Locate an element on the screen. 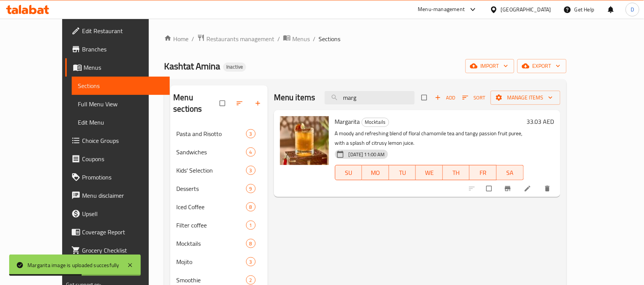 The width and height of the screenshot is (644, 285). span: Add is located at coordinates (445, 98).